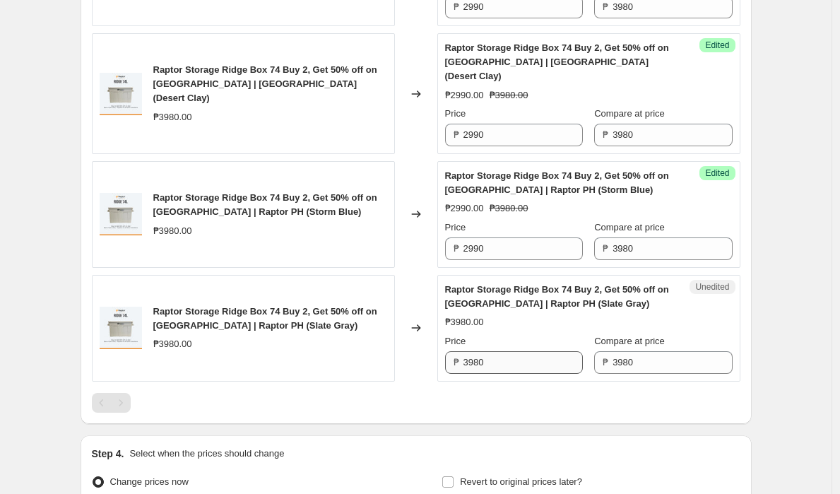 Image resolution: width=840 pixels, height=494 pixels. Describe the element at coordinates (108, 453) in the screenshot. I see `h2: Step 4.` at that location.